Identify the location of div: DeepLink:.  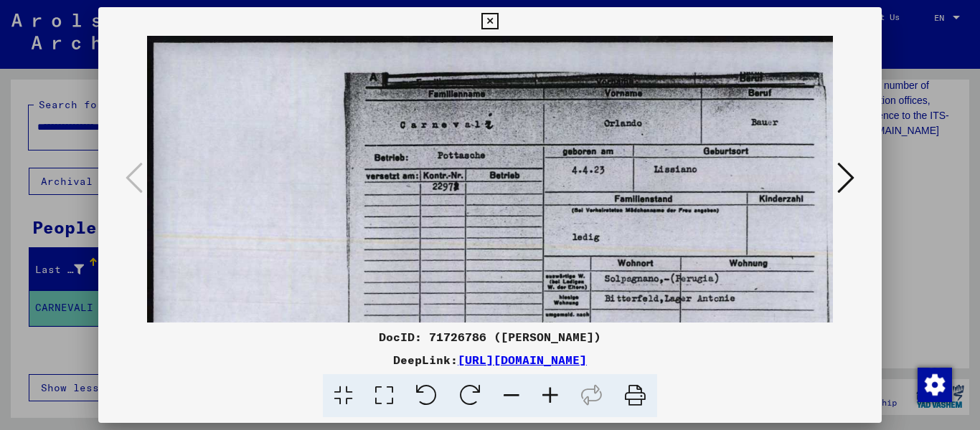
(490, 360).